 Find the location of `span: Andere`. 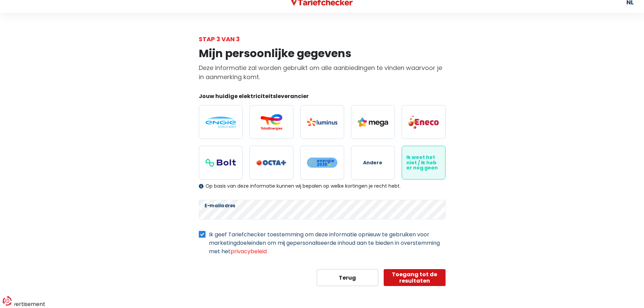

span: Andere is located at coordinates (372, 163).